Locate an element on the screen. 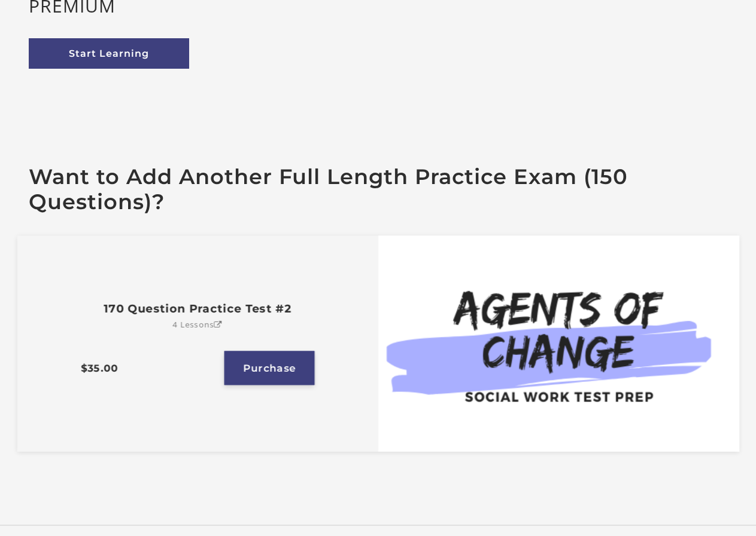 This screenshot has height=536, width=756. h3: $35.00 is located at coordinates (150, 368).